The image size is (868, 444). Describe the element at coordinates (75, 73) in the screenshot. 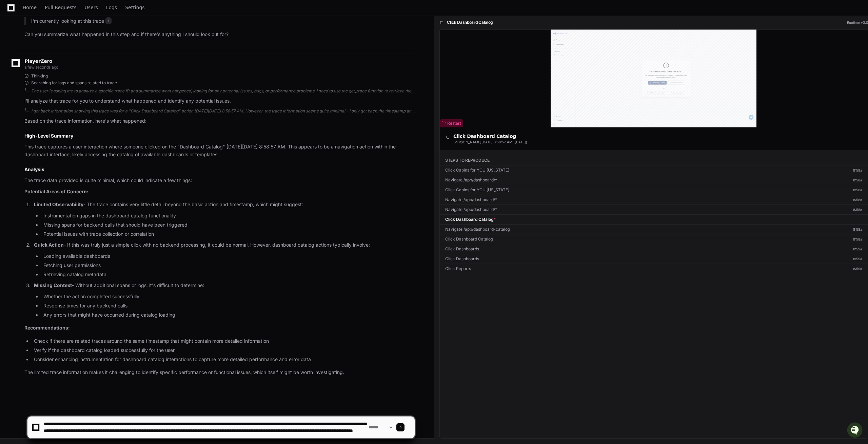

I see `span: Pylon` at that location.